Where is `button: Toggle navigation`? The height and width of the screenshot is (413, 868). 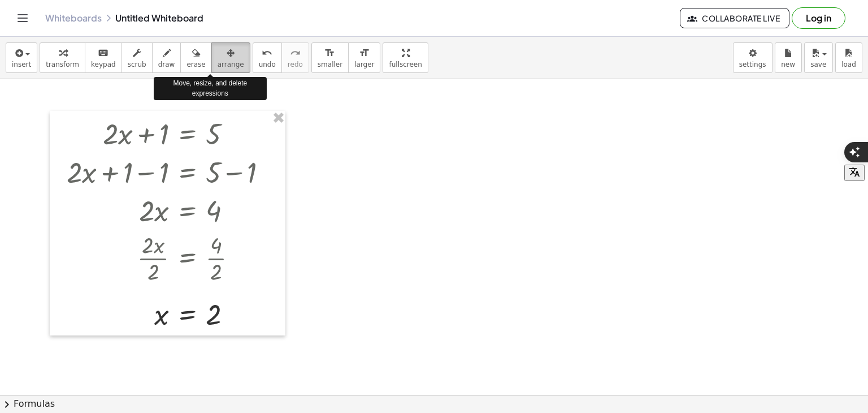 button: Toggle navigation is located at coordinates (23, 18).